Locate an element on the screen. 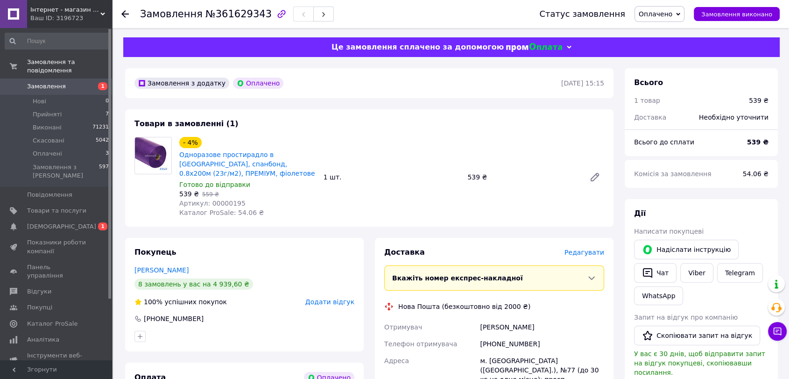 The height and width of the screenshot is (379, 789). span: Телефон отримувача is located at coordinates (421, 344).